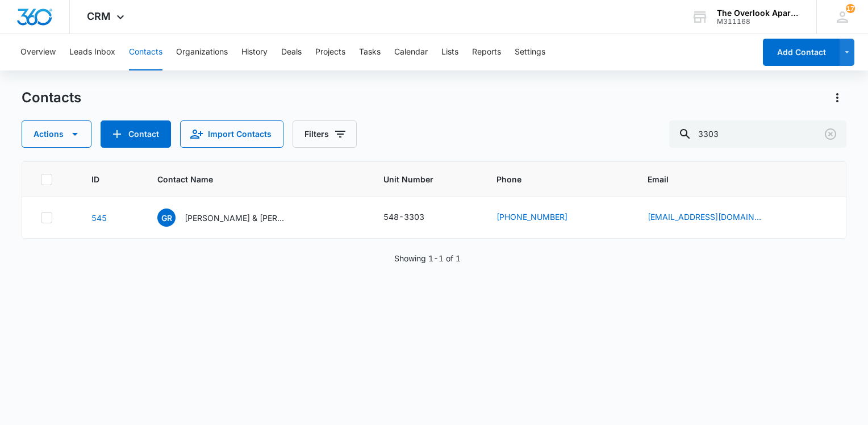 This screenshot has width=868, height=425. What do you see at coordinates (102, 179) in the screenshot?
I see `span: ID` at bounding box center [102, 179].